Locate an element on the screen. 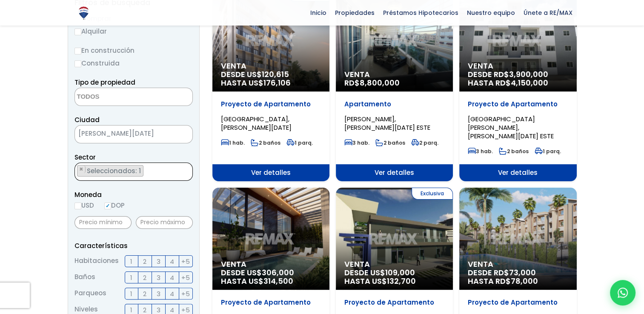 This screenshot has width=644, height=314. span: 132,700 is located at coordinates (402, 281).